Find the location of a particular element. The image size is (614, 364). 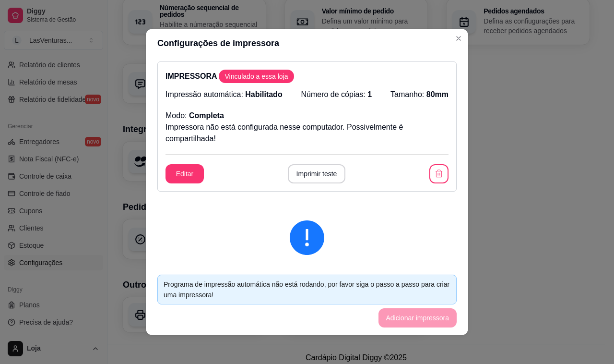

header: Configurações de impressora is located at coordinates (307, 43).